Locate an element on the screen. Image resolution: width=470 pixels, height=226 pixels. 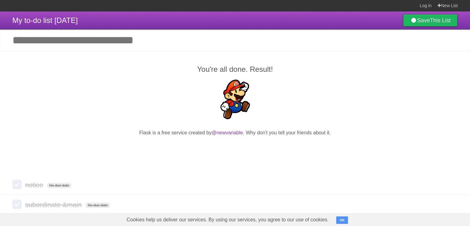
span: Cookies help us deliver our services. By using our services, you agree to our use of cookies. is located at coordinates (228, 219).